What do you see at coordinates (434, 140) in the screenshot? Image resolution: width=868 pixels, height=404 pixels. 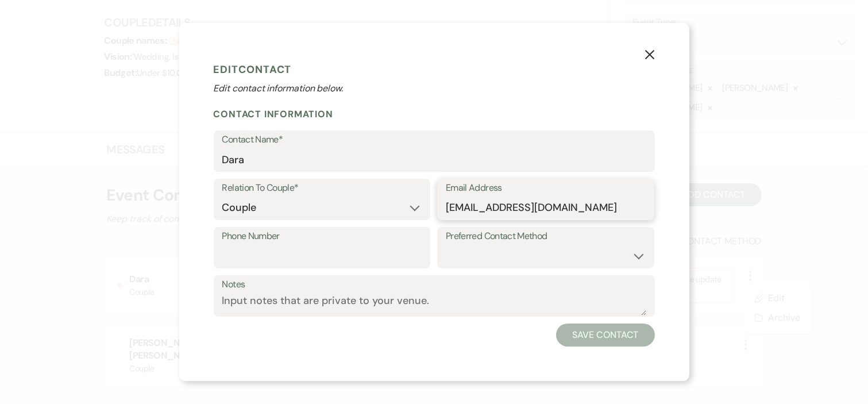 I see `label: Contact Name*` at bounding box center [434, 140].